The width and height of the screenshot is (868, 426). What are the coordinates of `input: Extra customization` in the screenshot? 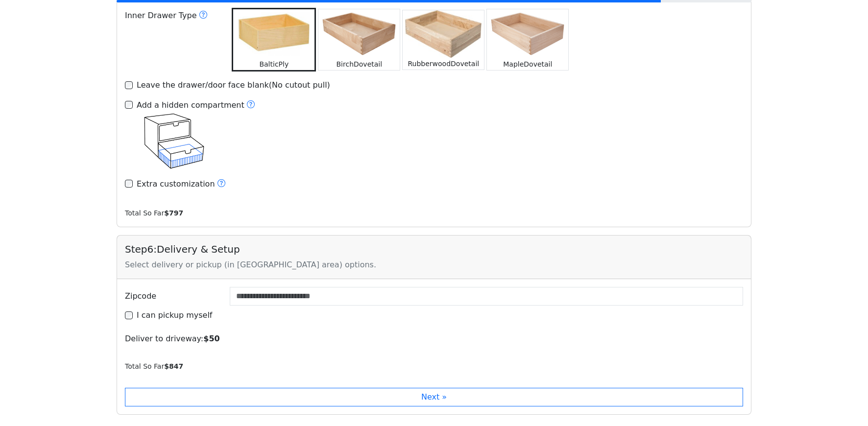 It's located at (129, 183).